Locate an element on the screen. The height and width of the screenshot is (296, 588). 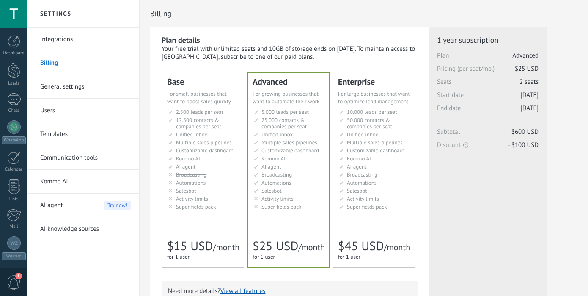
span: 2 seats is located at coordinates (529, 82).